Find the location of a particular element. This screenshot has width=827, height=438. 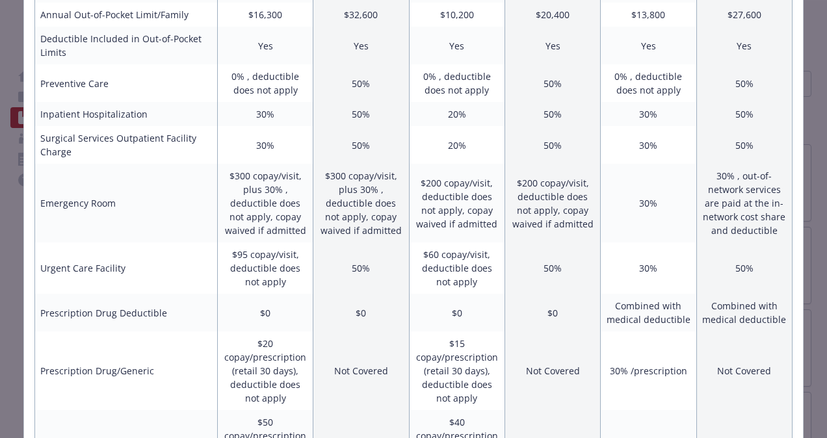

td: $32,600 is located at coordinates (361, 14).